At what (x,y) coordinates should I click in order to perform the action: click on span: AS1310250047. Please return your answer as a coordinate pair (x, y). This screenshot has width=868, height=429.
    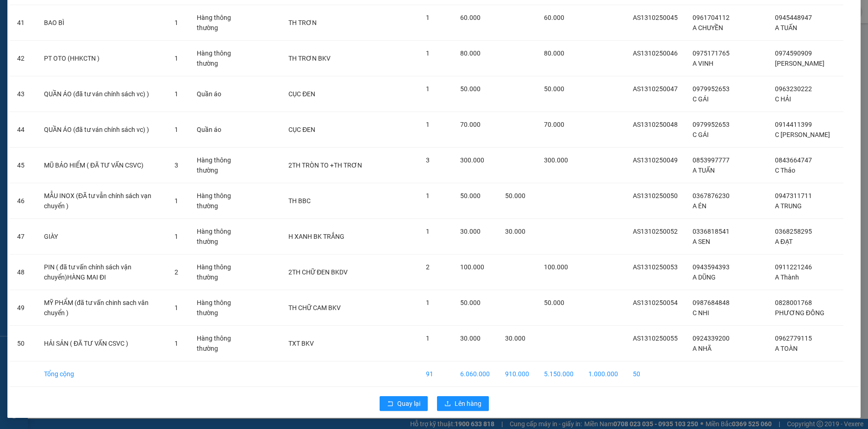
    Looking at the image, I should click on (655, 89).